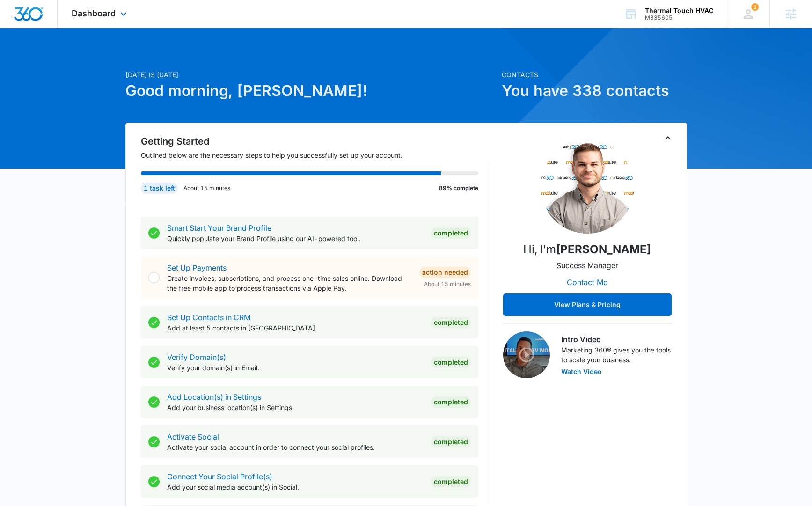 This screenshot has width=812, height=506. I want to click on button: Toggle Collapse, so click(668, 138).